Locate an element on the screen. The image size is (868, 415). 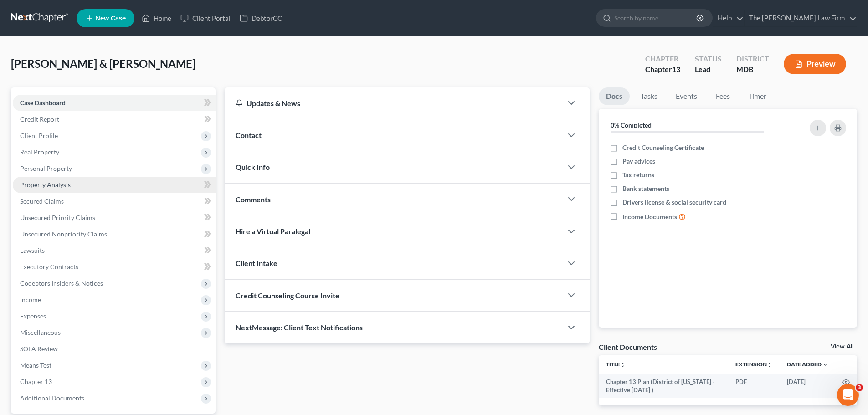
a: DebtorCC is located at coordinates (260, 18).